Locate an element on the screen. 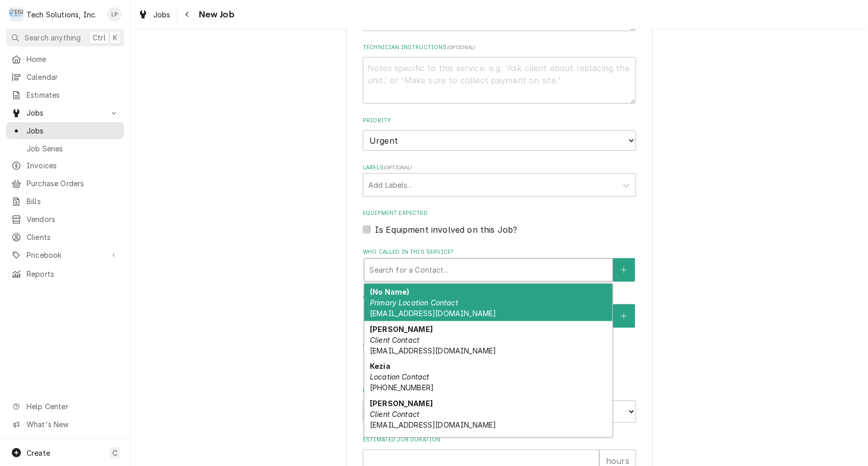  span: Create is located at coordinates (38, 453).